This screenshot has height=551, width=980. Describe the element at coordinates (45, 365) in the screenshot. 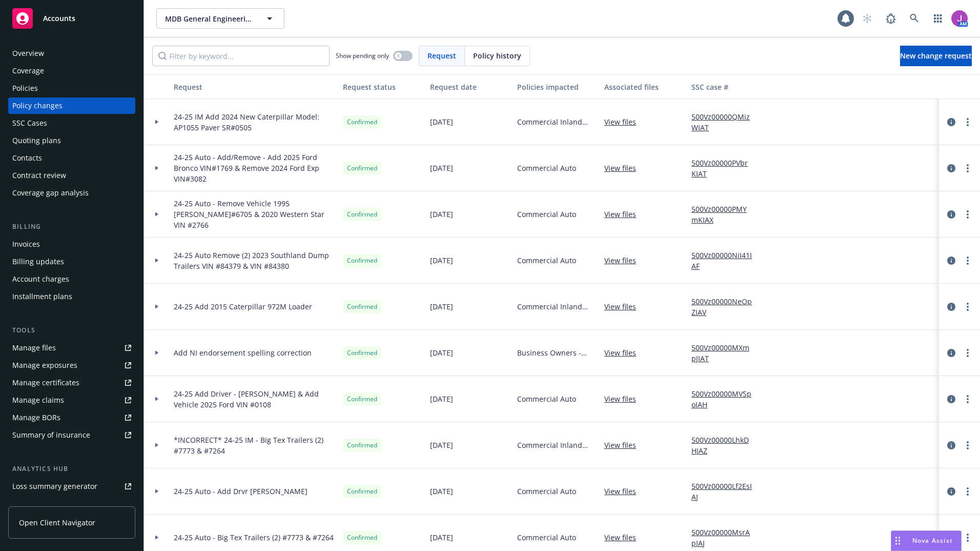

I see `div: Manage exposures` at that location.